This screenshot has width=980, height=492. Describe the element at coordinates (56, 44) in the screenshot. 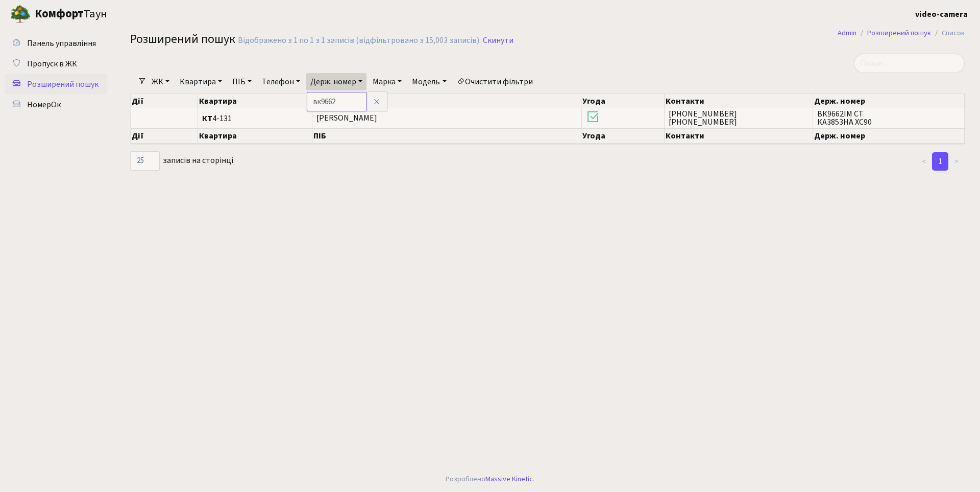

I see `a: Панель управління` at that location.